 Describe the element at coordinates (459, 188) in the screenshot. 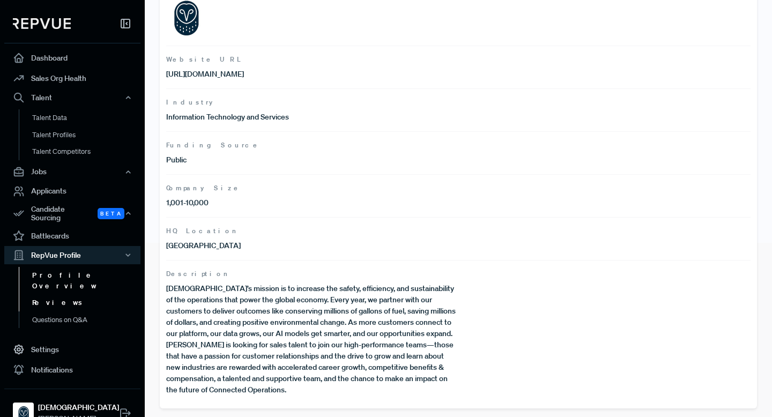

I see `span: Company Size` at that location.